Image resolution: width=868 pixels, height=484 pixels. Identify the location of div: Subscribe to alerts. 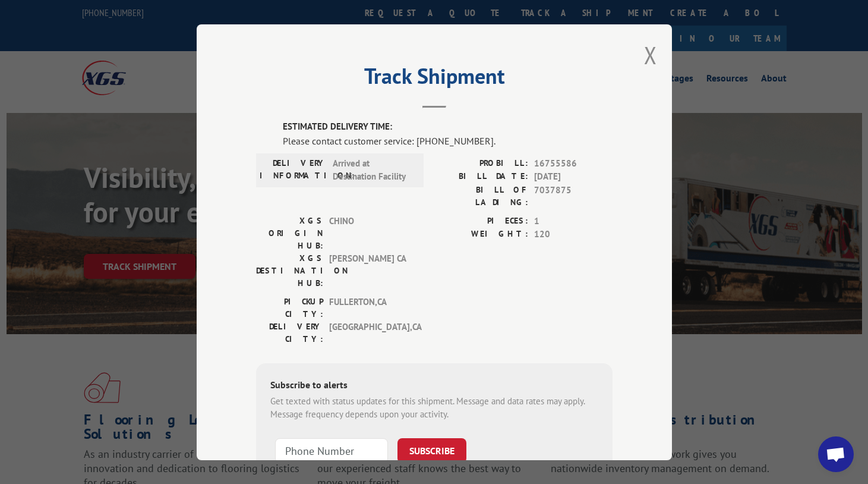
(434, 385).